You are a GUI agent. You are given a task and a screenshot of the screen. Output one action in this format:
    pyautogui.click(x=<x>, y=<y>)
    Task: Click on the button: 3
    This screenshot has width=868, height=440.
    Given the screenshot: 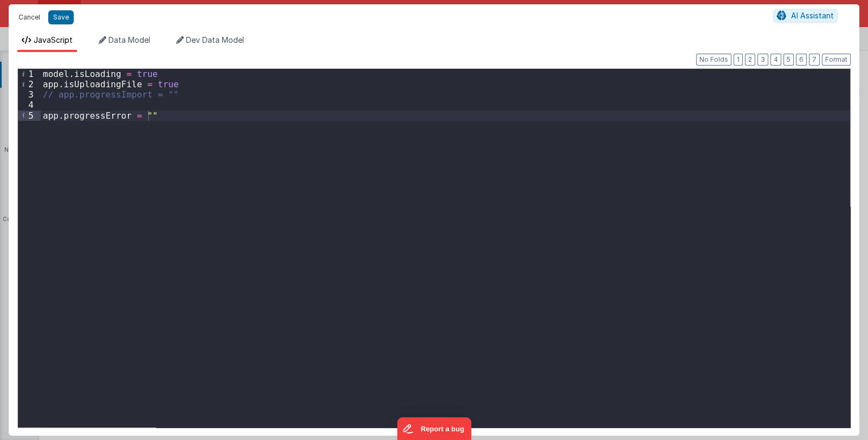 What is the action you would take?
    pyautogui.click(x=763, y=60)
    